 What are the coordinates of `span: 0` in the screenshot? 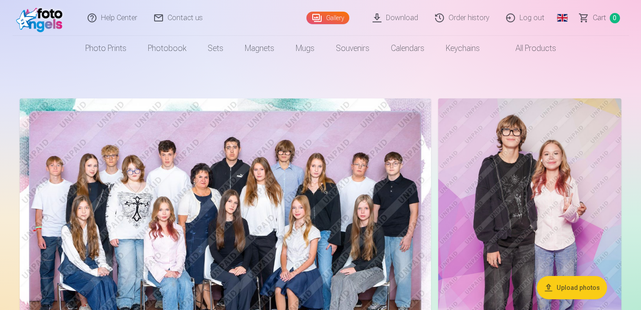 It's located at (615, 18).